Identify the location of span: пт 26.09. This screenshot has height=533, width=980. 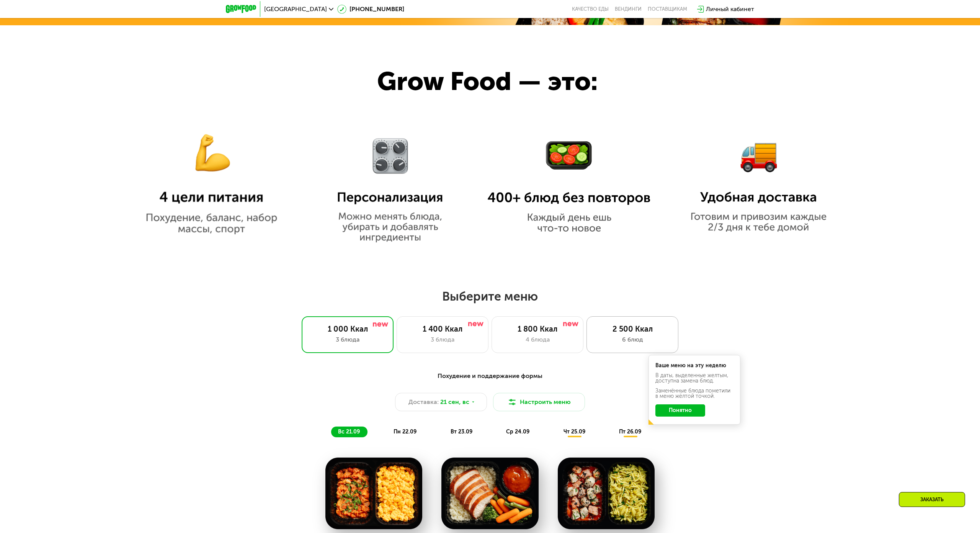
(630, 431).